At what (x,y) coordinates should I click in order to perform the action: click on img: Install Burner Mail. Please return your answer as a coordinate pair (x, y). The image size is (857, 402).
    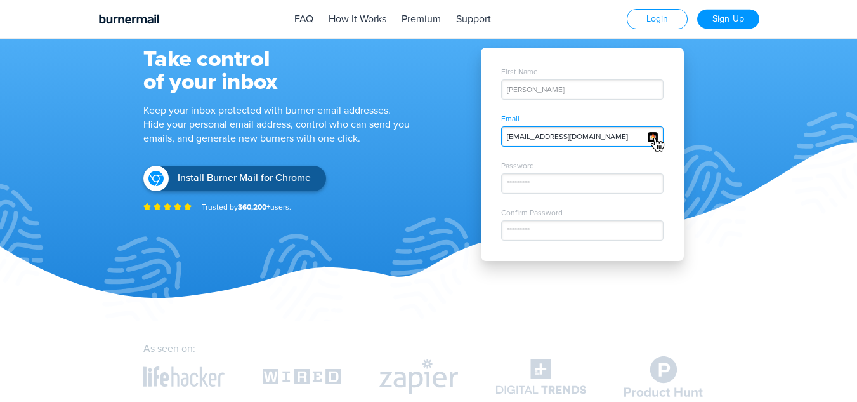
    Looking at the image, I should click on (156, 178).